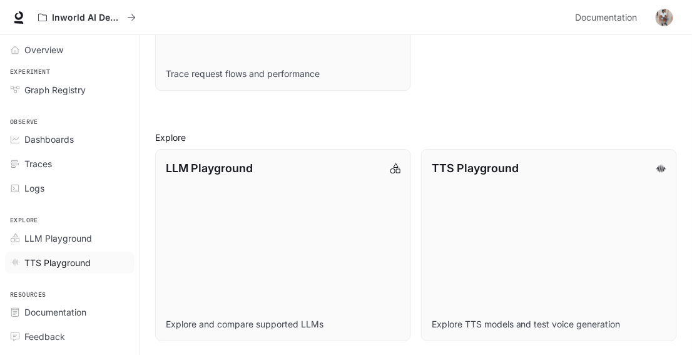 This screenshot has width=692, height=355. What do you see at coordinates (69, 262) in the screenshot?
I see `a: TTS Playground` at bounding box center [69, 262].